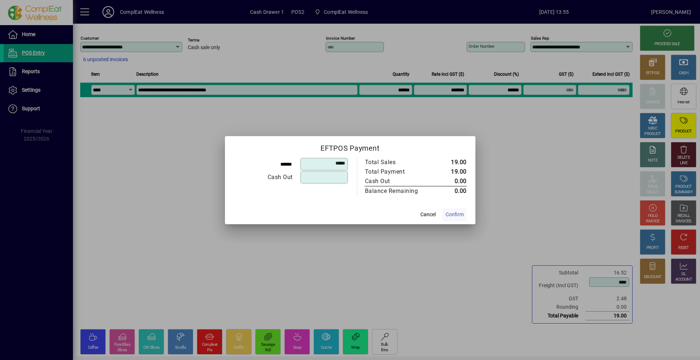  I want to click on td: Total Sales, so click(399, 163).